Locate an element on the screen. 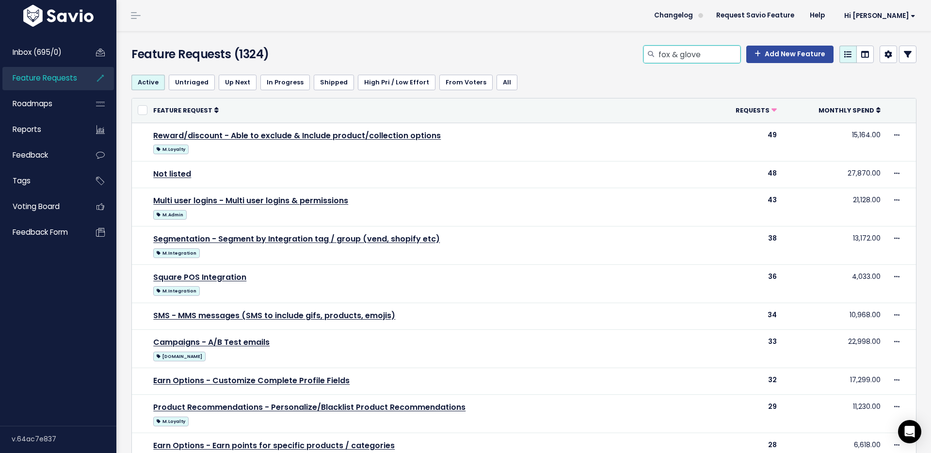 This screenshot has width=931, height=453. a: Up Next is located at coordinates (238, 82).